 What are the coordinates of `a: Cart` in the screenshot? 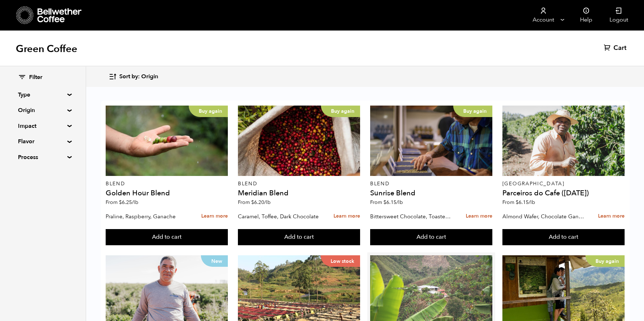 It's located at (616, 48).